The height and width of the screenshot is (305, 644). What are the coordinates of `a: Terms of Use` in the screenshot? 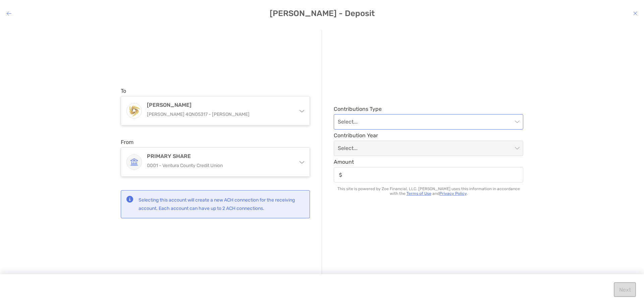 It's located at (419, 193).